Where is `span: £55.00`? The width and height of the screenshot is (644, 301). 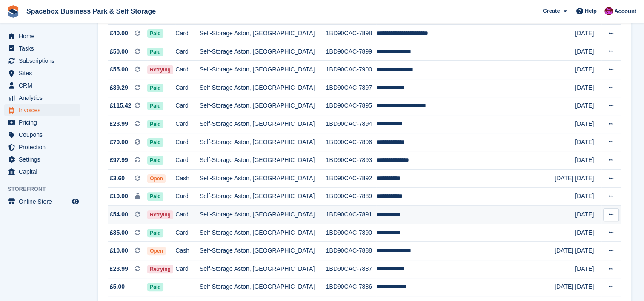
span: £55.00 is located at coordinates (118, 69).